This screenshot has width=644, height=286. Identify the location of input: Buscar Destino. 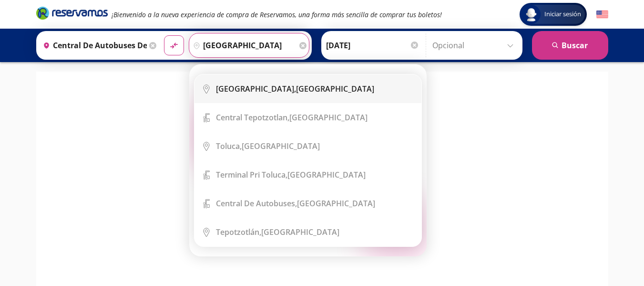
(243, 45).